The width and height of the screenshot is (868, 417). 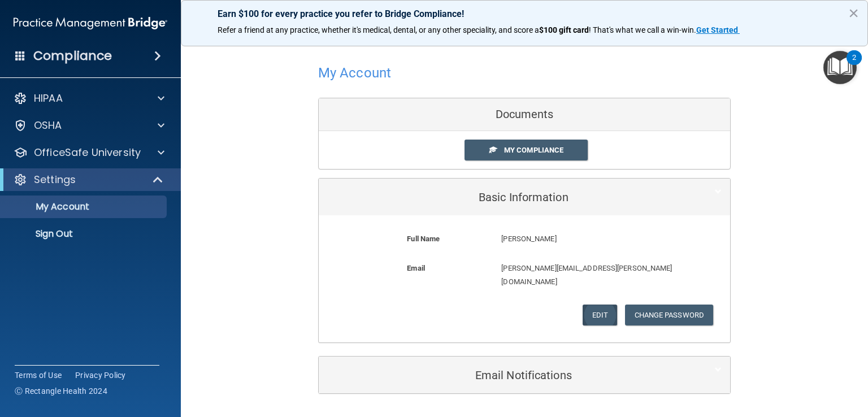 What do you see at coordinates (378, 30) in the screenshot?
I see `span: Refer a friend at any practice, whether it's medical, dental, or any other speciality, and score a` at bounding box center [378, 30].